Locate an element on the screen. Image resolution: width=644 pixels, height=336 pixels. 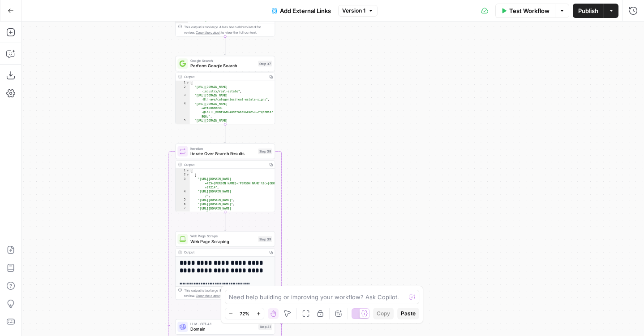
span: Add External Links is located at coordinates (306, 11).